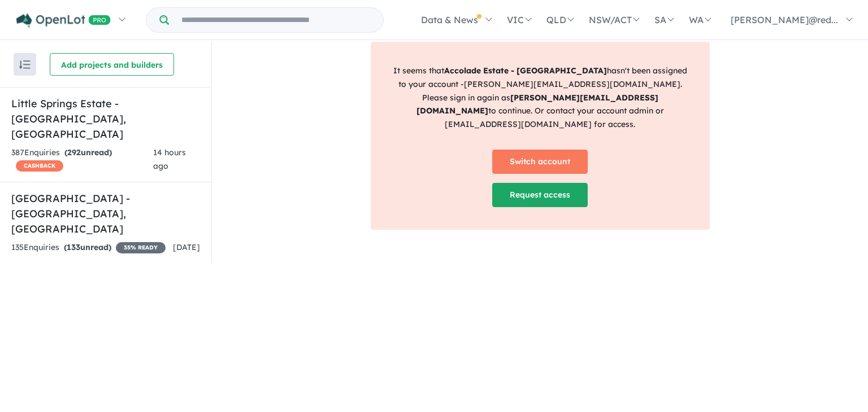  What do you see at coordinates (88, 248) in the screenshot?
I see `div: 135 Enquir ies` at bounding box center [88, 248].